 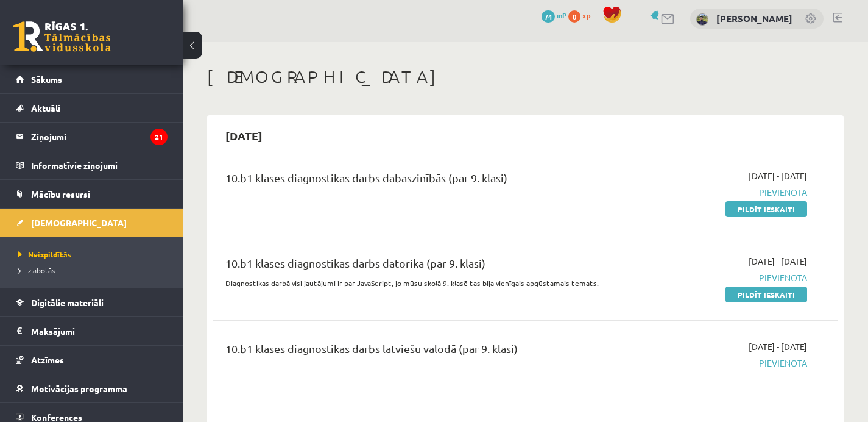 What do you see at coordinates (574, 16) in the screenshot?
I see `span: 0` at bounding box center [574, 16].